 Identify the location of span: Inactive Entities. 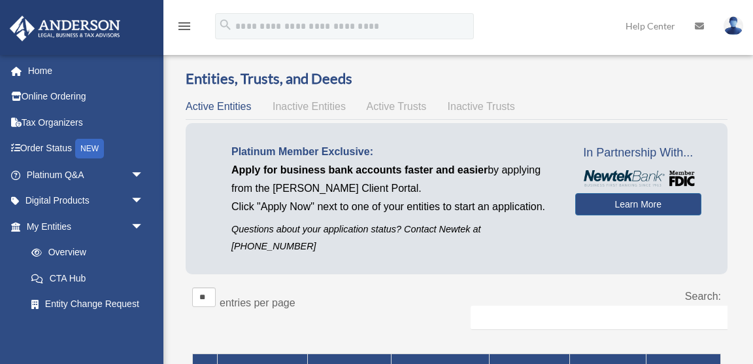
(309, 106).